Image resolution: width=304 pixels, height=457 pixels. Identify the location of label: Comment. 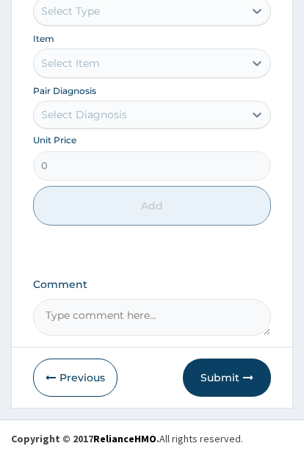
(152, 285).